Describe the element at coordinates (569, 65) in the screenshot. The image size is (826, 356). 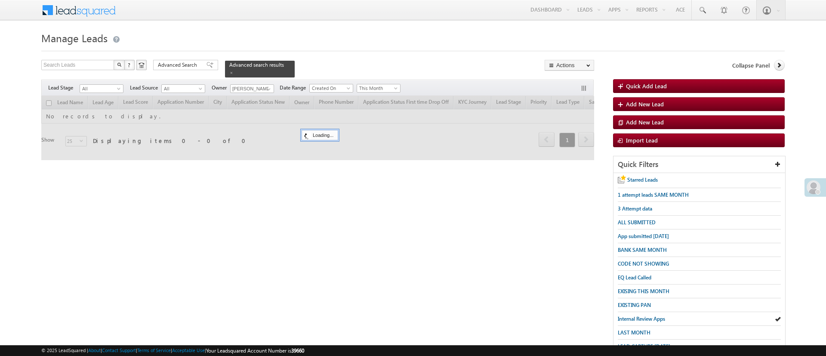
I see `button: Actions` at that location.